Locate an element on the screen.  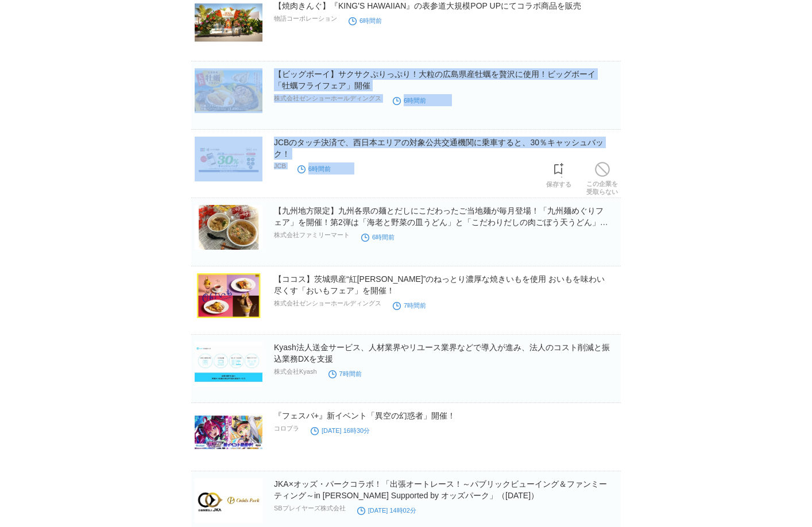
p: SBプレイヤーズ株式会社 is located at coordinates (309, 508).